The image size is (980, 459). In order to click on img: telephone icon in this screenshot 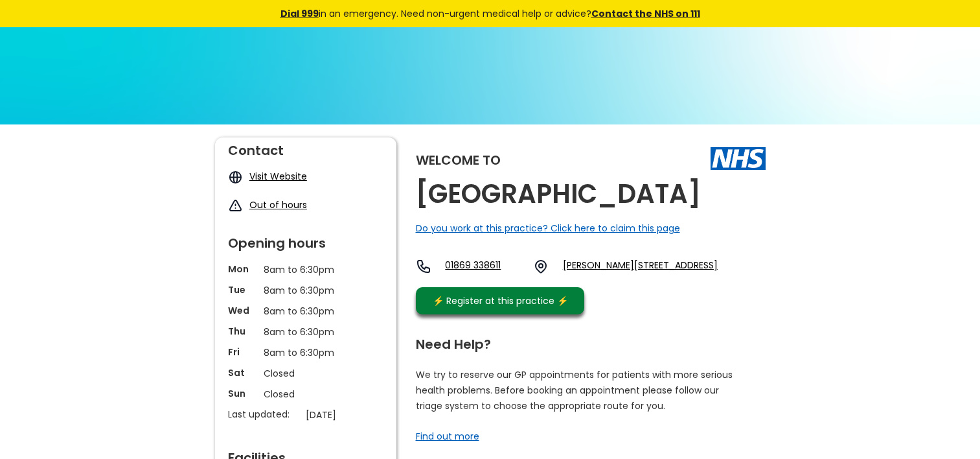, I will do `click(423, 267)`.